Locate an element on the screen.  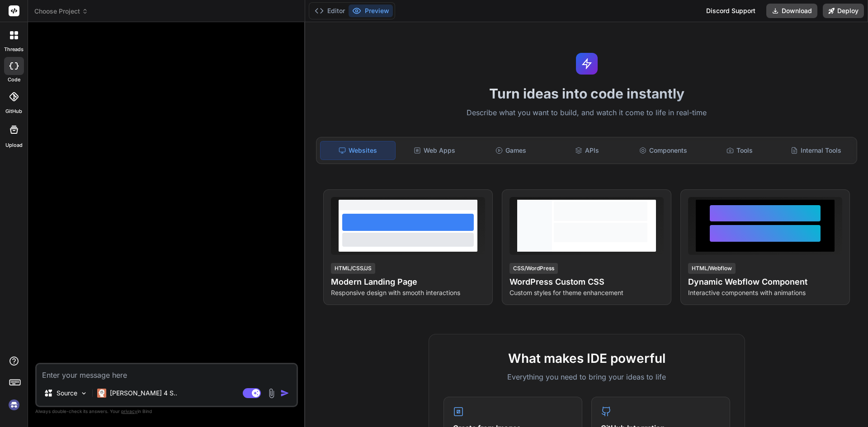
p: Custom styles for theme enhancement is located at coordinates (586, 293).